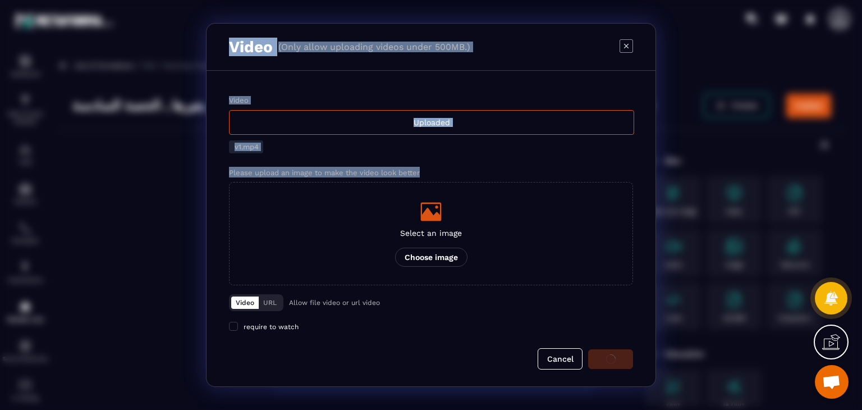 This screenshot has width=862, height=410. I want to click on button: URL, so click(270, 302).